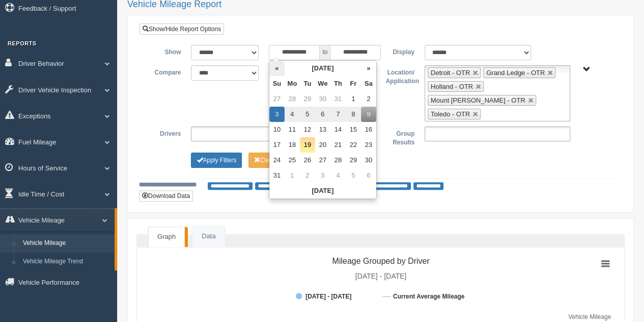 This screenshot has width=644, height=322. I want to click on td: 23, so click(368, 145).